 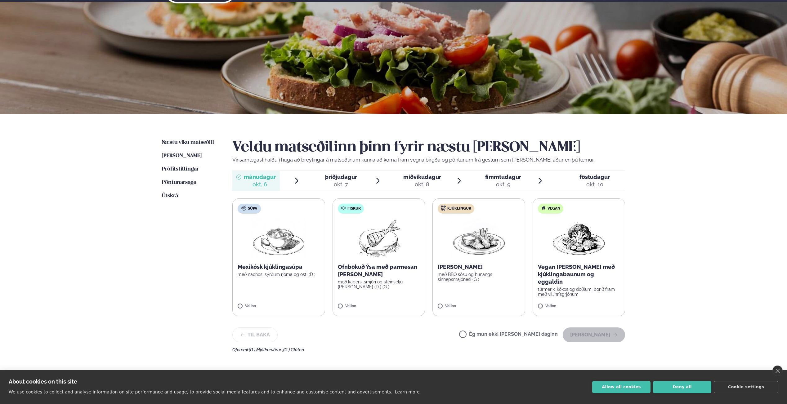 I want to click on img: fish.svg, so click(x=343, y=208).